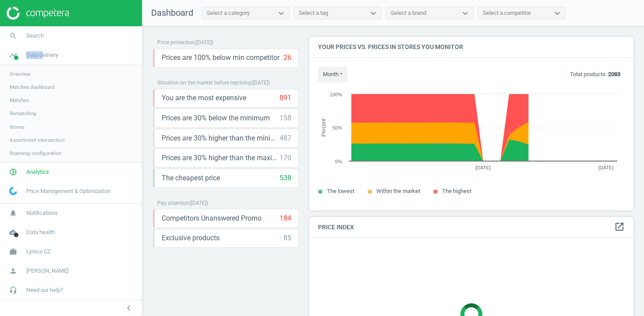 The width and height of the screenshot is (644, 316). I want to click on div: 487, so click(285, 138).